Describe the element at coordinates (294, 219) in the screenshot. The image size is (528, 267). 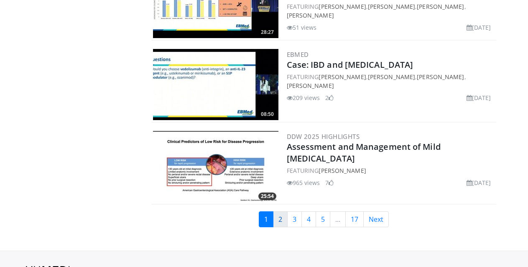
I see `a: 3` at that location.